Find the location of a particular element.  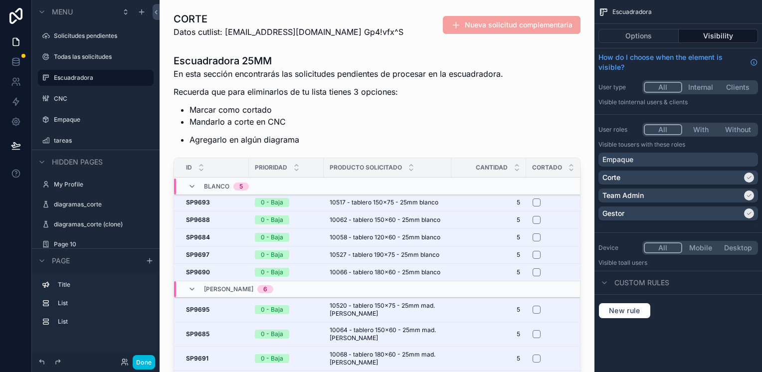

label: Solicitudes pendientes is located at coordinates (101, 36).